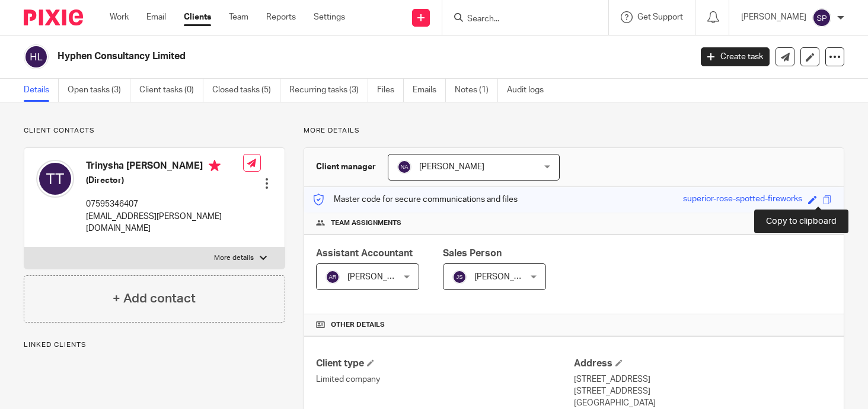  What do you see at coordinates (154, 345) in the screenshot?
I see `p: Linked clients` at bounding box center [154, 345].